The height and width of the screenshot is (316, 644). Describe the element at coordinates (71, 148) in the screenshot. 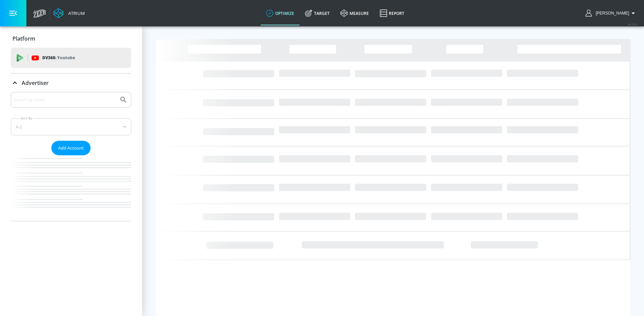

I see `span: Add Account` at that location.